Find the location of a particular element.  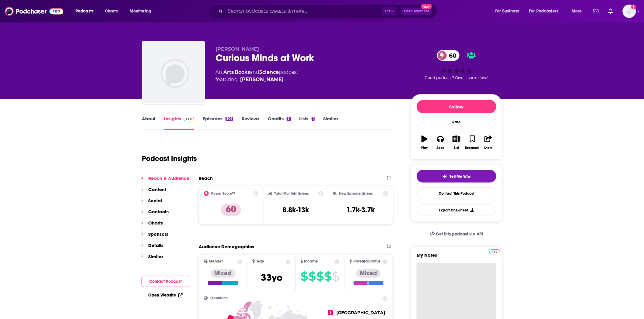

button: Apps is located at coordinates (440, 142).